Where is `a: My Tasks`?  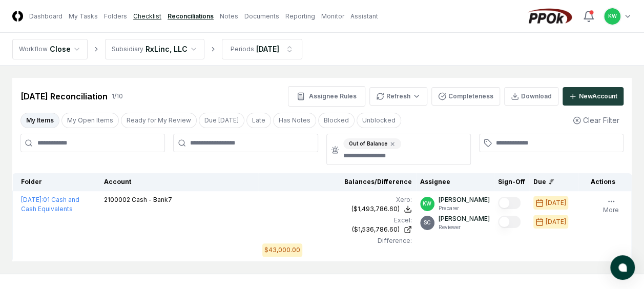
a: My Tasks is located at coordinates (83, 16).